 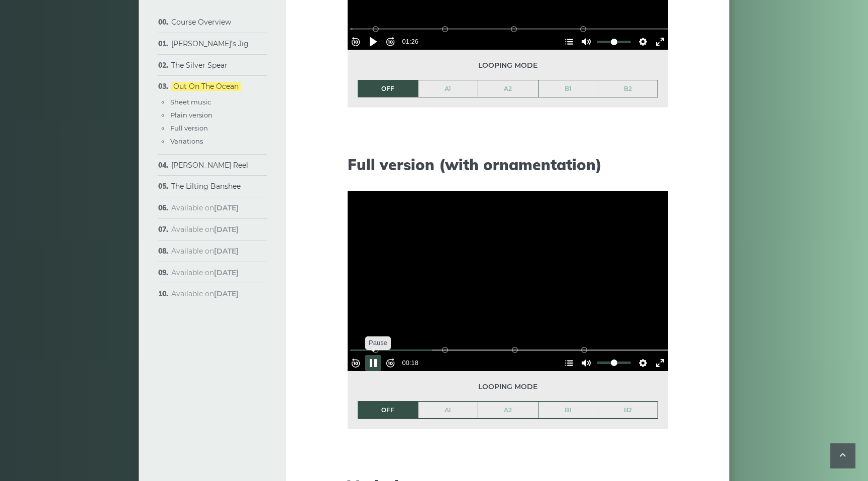 I want to click on a: Out On The Ocean, so click(x=206, y=86).